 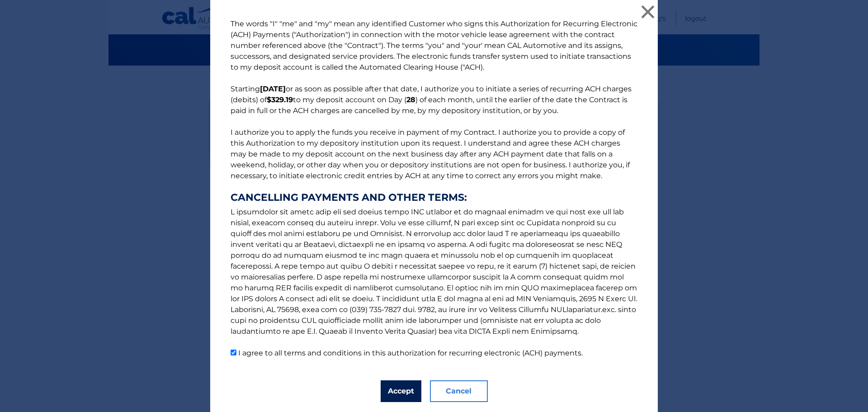 I want to click on p: The words "I" "me" and "my" mean any identified Customer who signs this Authorization for Recurri..., so click(x=434, y=188).